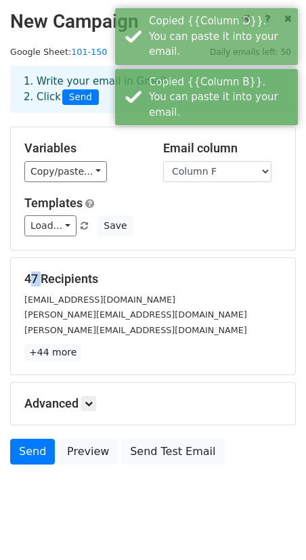 The height and width of the screenshot is (560, 306). What do you see at coordinates (32, 452) in the screenshot?
I see `a: Send` at bounding box center [32, 452].